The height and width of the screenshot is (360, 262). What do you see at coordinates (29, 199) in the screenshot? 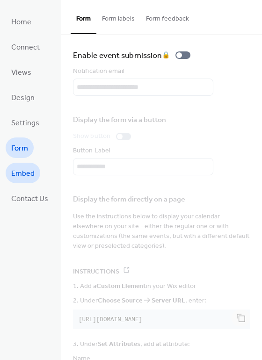
I see `span: Contact Us` at bounding box center [29, 199].